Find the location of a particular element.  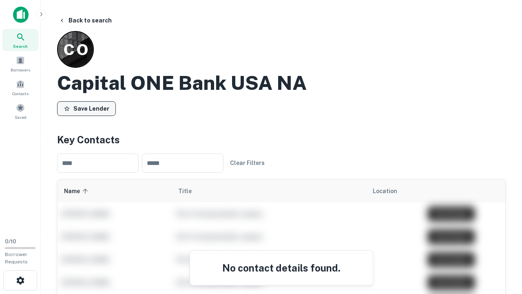

div: Search is located at coordinates (20, 40).